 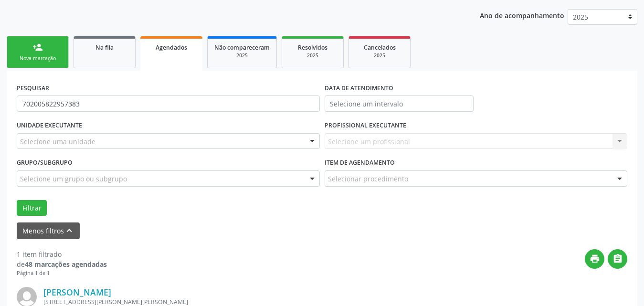 I want to click on span: Selecionar procedimento, so click(x=368, y=179).